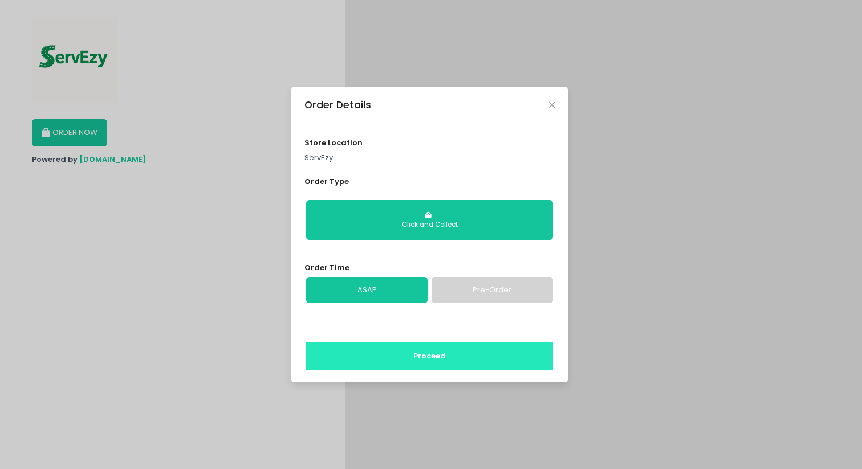 The height and width of the screenshot is (469, 862). What do you see at coordinates (492, 290) in the screenshot?
I see `a: Pre-Order` at bounding box center [492, 290].